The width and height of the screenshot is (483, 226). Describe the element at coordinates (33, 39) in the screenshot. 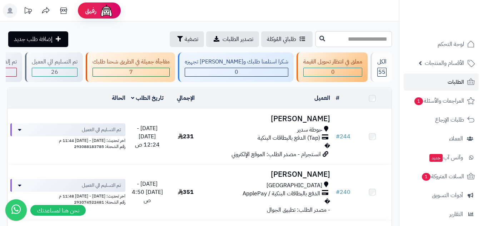

I see `span: إضافة طلب جديد` at that location.